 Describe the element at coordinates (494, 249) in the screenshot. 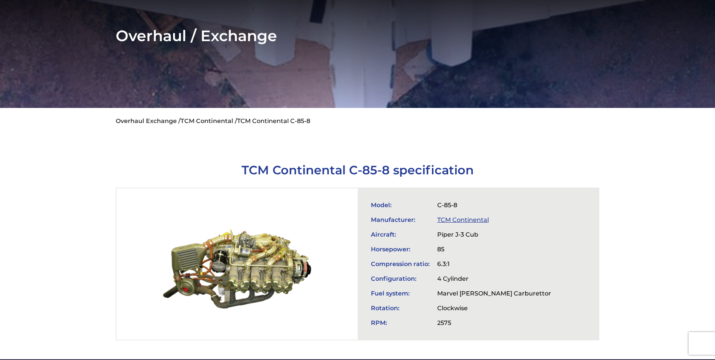

I see `td: 85` at that location.